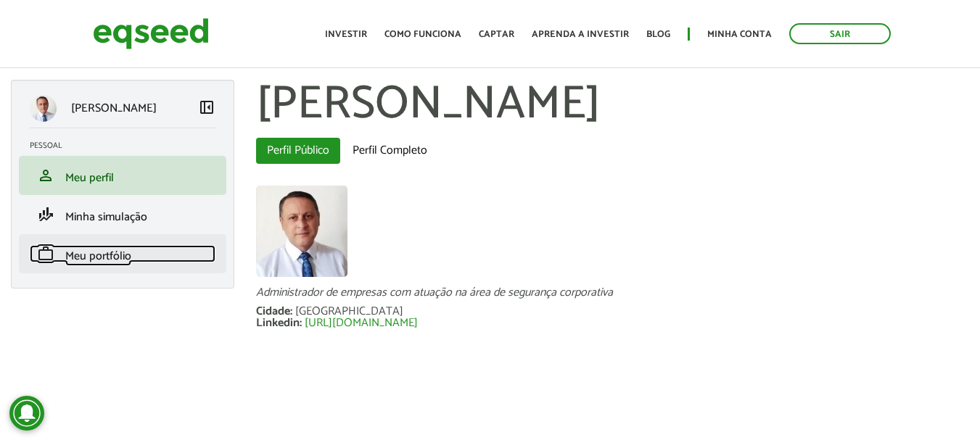 The image size is (980, 440). I want to click on li: Minha simulação, so click(123, 214).